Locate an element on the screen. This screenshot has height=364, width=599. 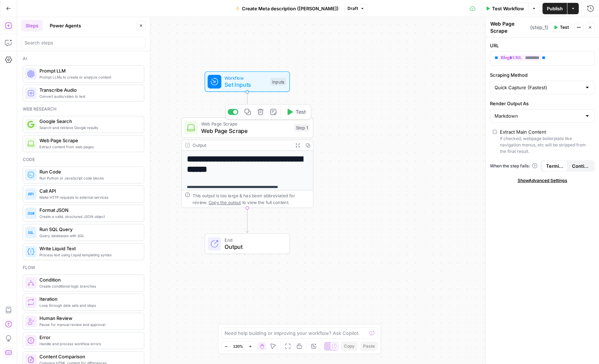
span: 120% is located at coordinates (238, 346).